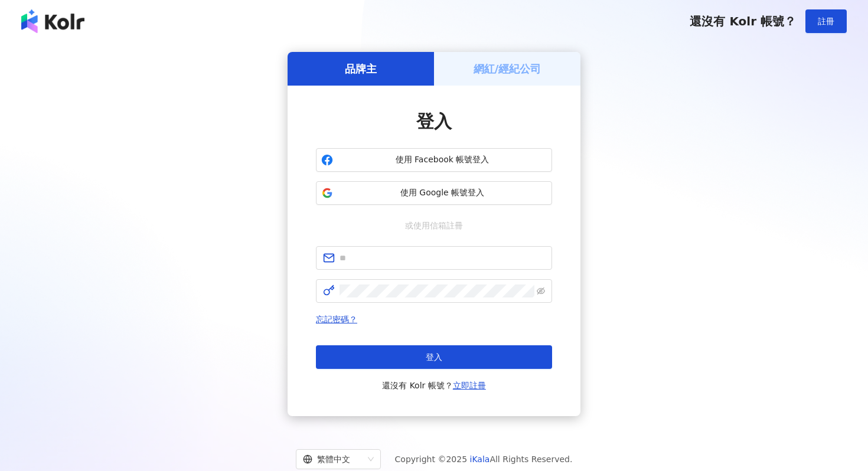 Image resolution: width=868 pixels, height=471 pixels. What do you see at coordinates (540, 291) in the screenshot?
I see `span: eye-invisible` at bounding box center [540, 291].